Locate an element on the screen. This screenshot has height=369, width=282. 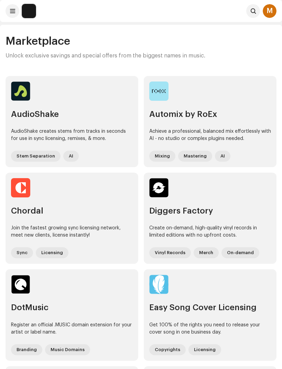
div: Branding is located at coordinates (26, 350).